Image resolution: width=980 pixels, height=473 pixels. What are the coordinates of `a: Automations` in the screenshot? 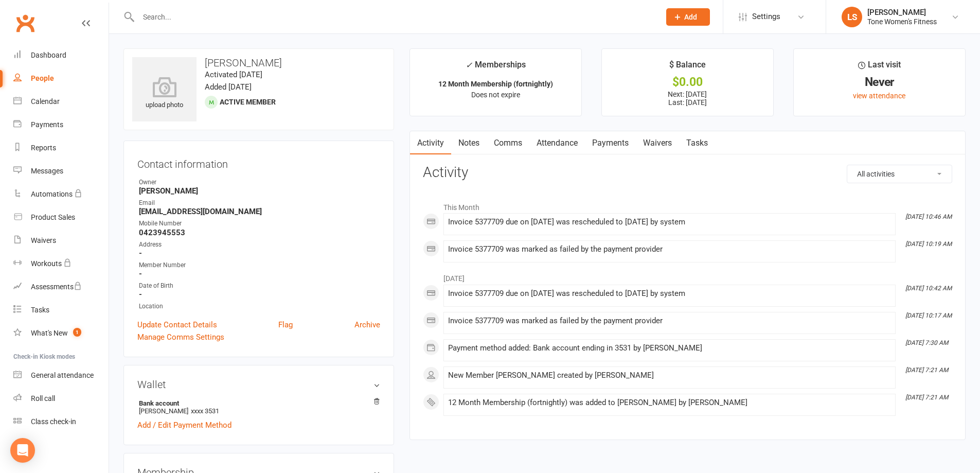 It's located at (61, 194).